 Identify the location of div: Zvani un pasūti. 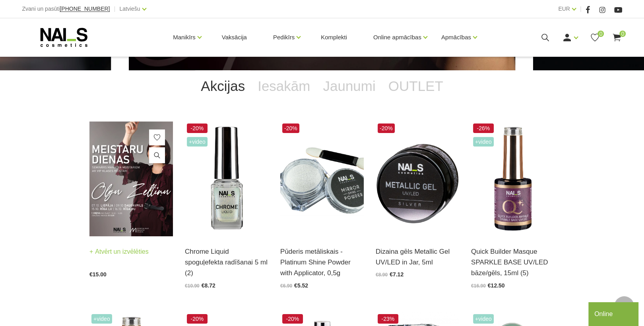
(66, 9).